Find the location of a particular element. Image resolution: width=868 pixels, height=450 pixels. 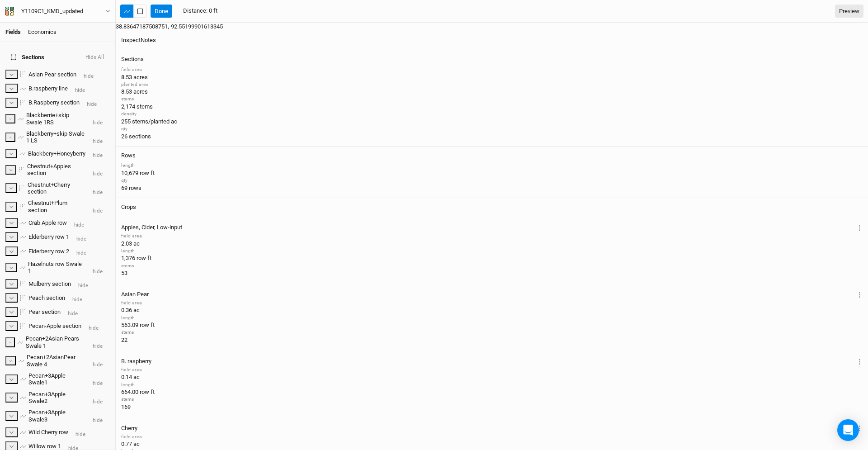

div: Notes is located at coordinates (148, 40).